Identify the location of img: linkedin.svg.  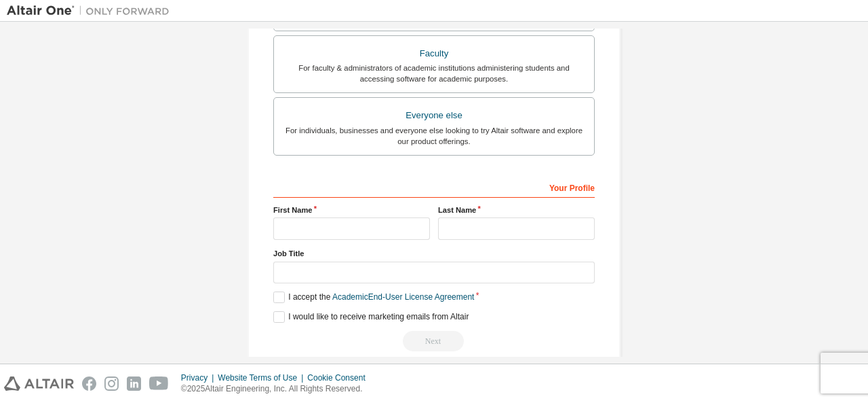
(133, 383).